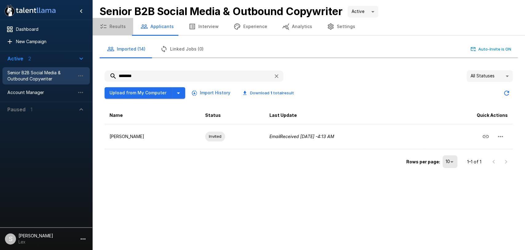 The image size is (525, 250). I want to click on th: Last Update, so click(345, 115).